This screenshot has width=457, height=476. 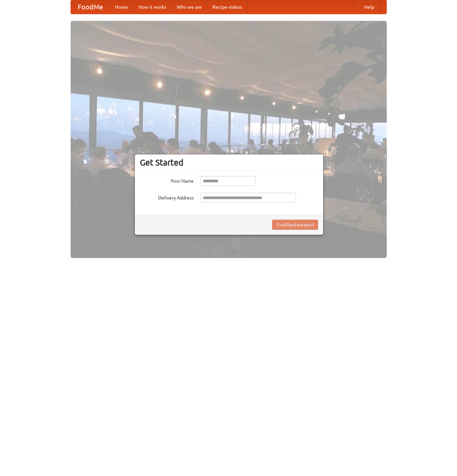 I want to click on a: Recipe videos, so click(x=227, y=7).